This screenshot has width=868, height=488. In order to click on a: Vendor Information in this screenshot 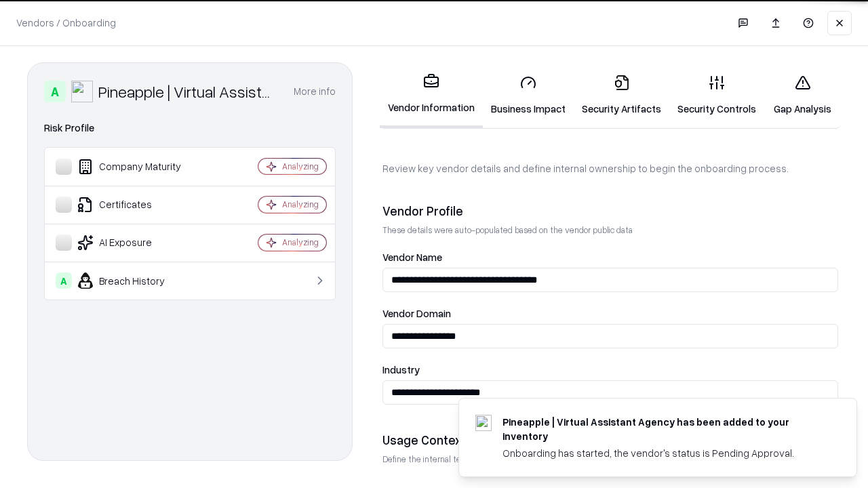, I will do `click(431, 95)`.